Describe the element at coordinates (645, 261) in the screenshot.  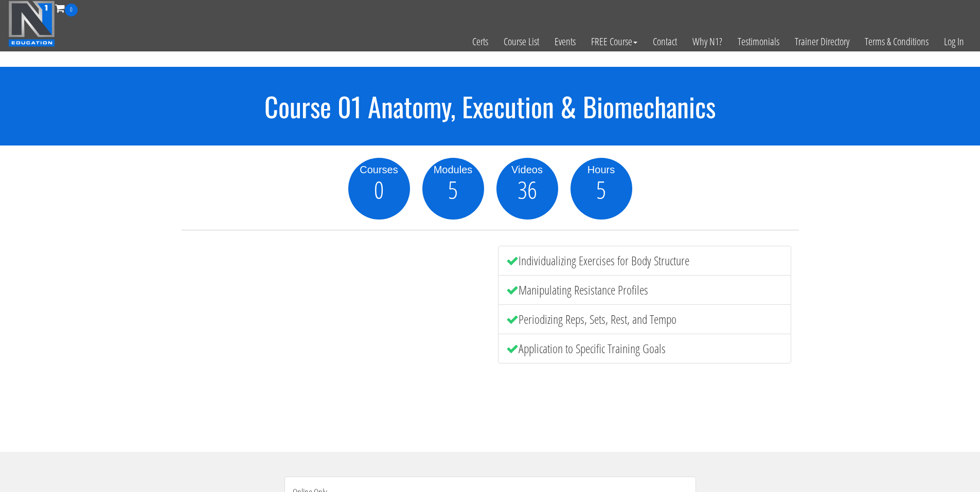
I see `li: Individualizing Exercises for Body Structure` at that location.